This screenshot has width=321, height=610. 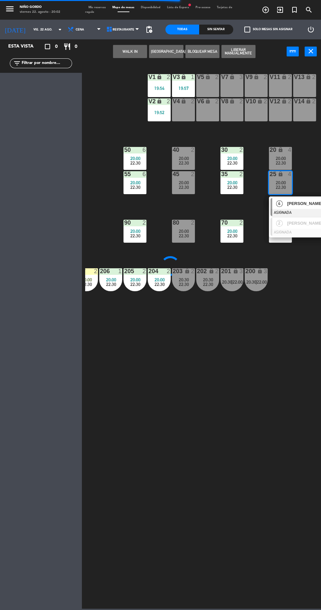 What do you see at coordinates (246, 101) in the screenshot?
I see `div: V10` at bounding box center [246, 101].